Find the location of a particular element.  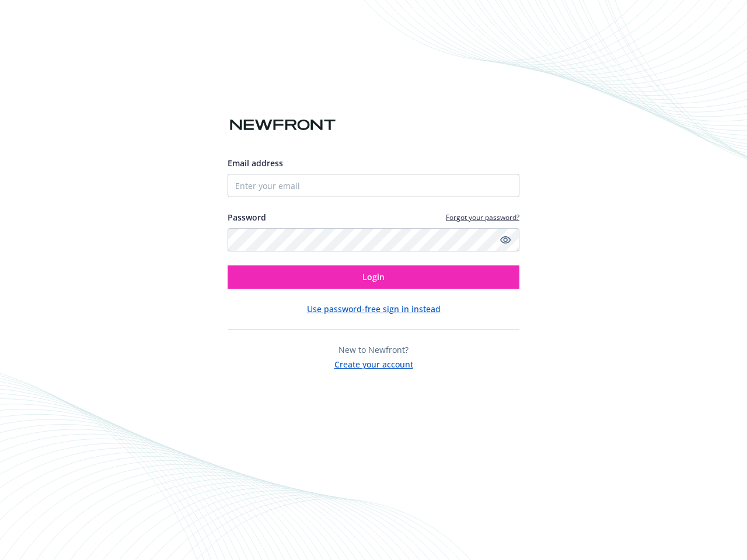

button: Login is located at coordinates (374, 277).